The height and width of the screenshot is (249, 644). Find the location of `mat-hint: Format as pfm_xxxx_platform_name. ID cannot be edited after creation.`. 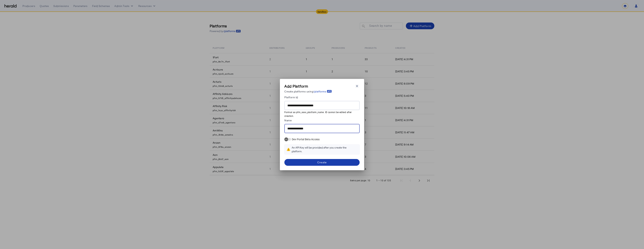

mat-hint: Format as pfm_xxxx_platform_name. ID cannot be edited after creation. is located at coordinates (321, 114).